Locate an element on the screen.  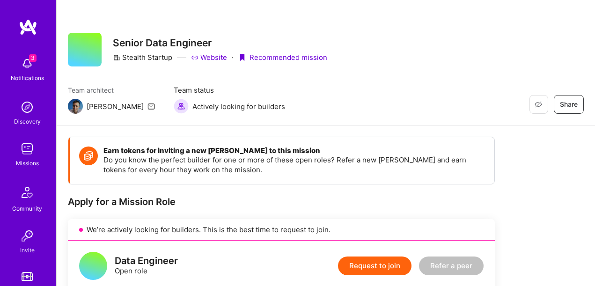
div: Recommended mission is located at coordinates (283, 57).